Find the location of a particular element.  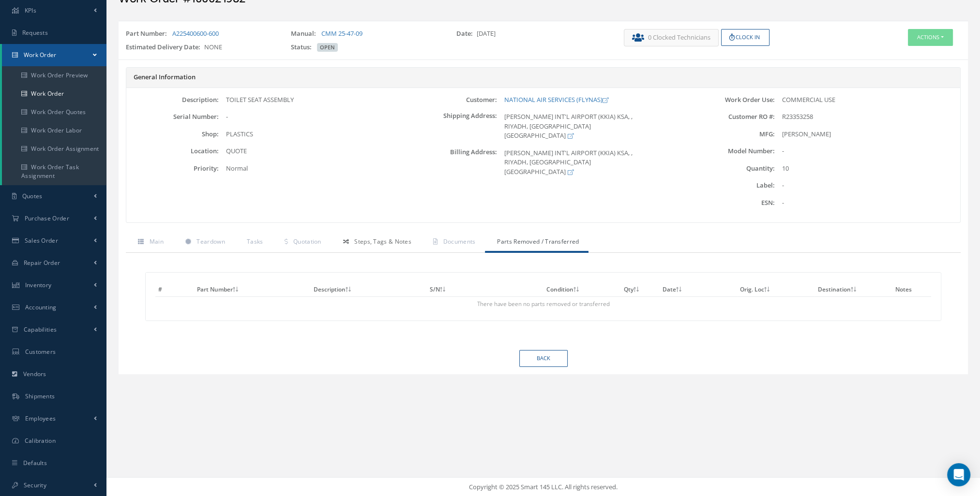

th: Description is located at coordinates (369, 290).